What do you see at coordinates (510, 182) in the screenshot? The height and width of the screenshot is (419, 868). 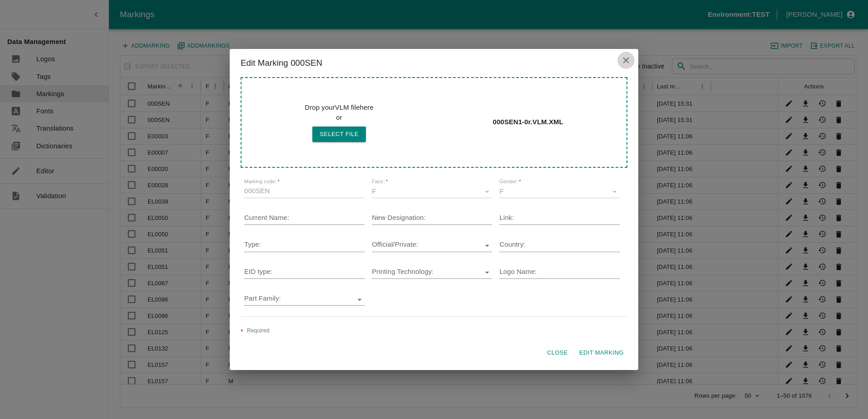 I see `label: Gender:` at bounding box center [510, 182].